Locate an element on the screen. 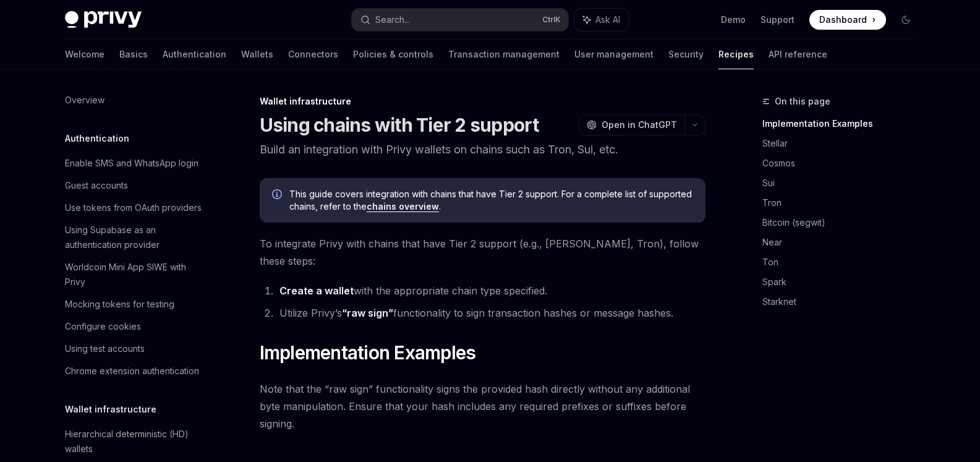 The image size is (980, 462). div: Configure cookies is located at coordinates (103, 327).